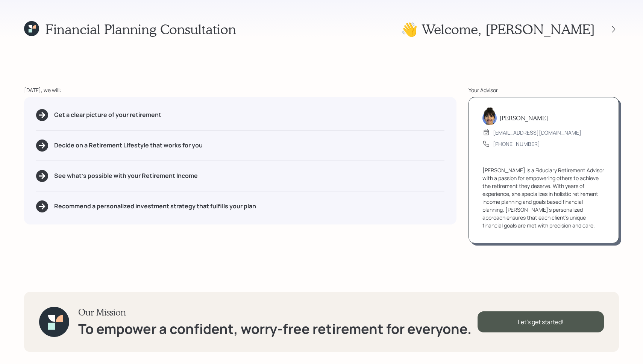 Image resolution: width=643 pixels, height=364 pixels. I want to click on h5: Get a clear picture of your retirement, so click(108, 115).